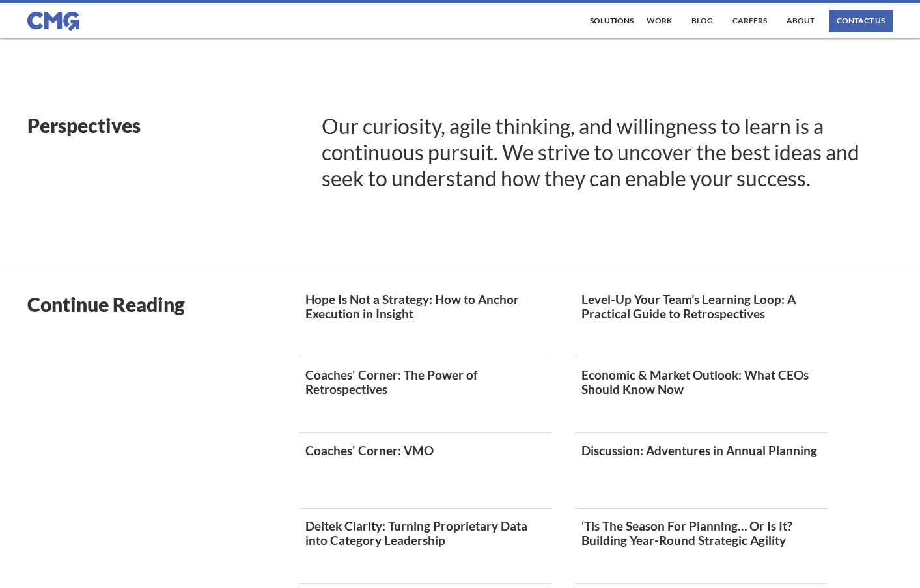 The height and width of the screenshot is (588, 920). What do you see at coordinates (701, 307) in the screenshot?
I see `a: Level-Up Your Team’s Learning Loop: A Practical Guide to Retrospectives` at bounding box center [701, 307].